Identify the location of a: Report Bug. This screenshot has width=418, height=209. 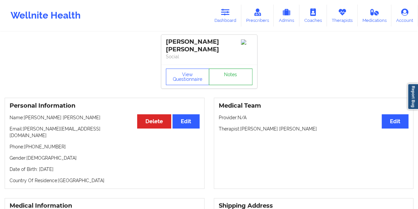
(413, 96).